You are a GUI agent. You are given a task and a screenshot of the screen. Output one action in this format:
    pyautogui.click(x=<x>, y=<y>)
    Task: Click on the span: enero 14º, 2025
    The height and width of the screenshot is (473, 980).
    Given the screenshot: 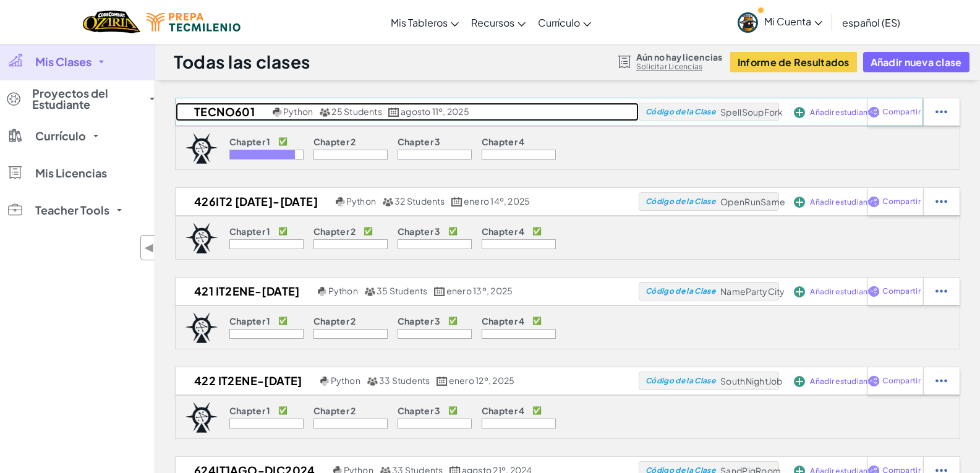 What is the action you would take?
    pyautogui.click(x=497, y=201)
    